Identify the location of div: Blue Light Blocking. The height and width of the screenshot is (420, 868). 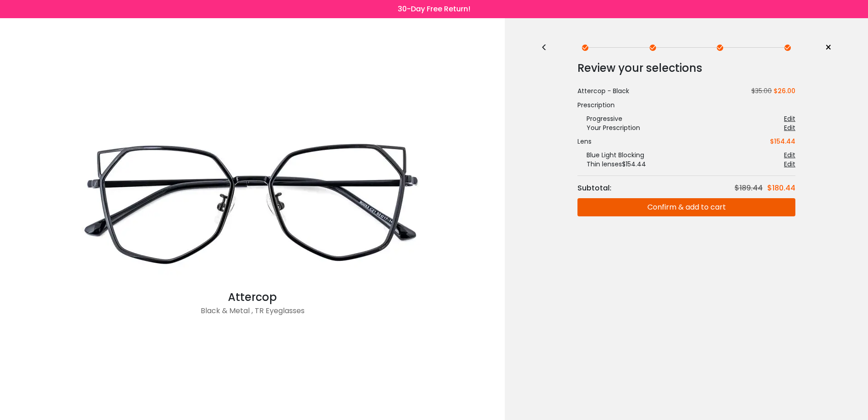
(611, 155).